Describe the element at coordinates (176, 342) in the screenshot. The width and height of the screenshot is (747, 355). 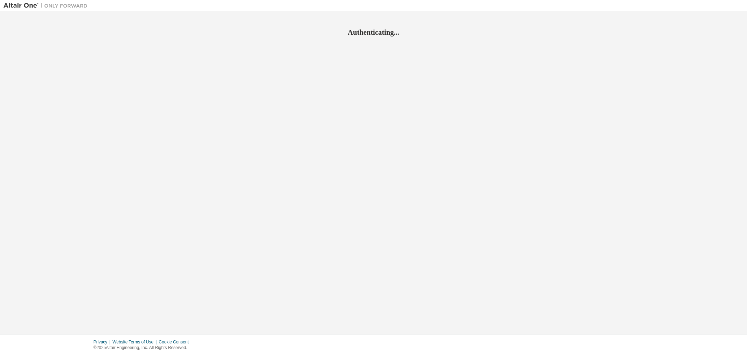
I see `div: Cookie Consent` at that location.